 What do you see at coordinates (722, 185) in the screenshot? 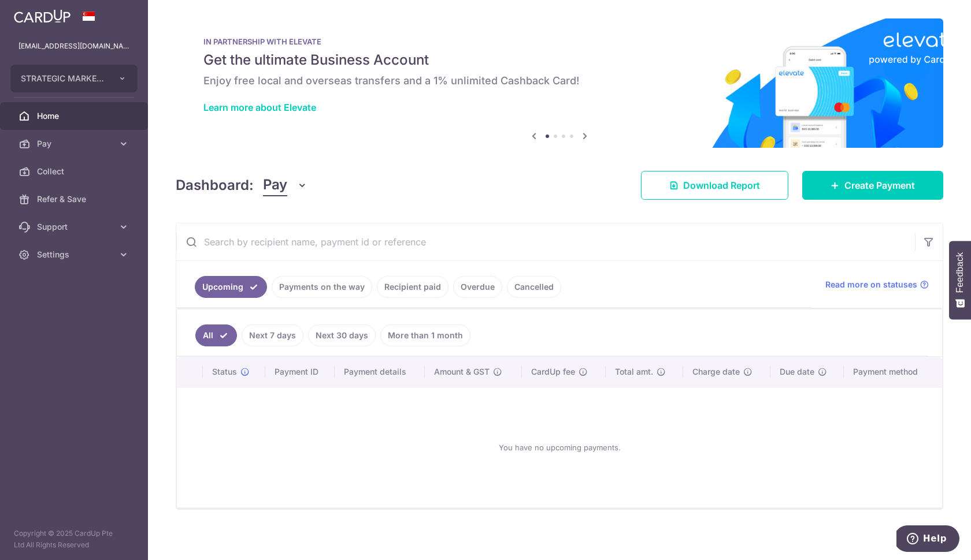
I see `span: Download Report` at bounding box center [722, 185].